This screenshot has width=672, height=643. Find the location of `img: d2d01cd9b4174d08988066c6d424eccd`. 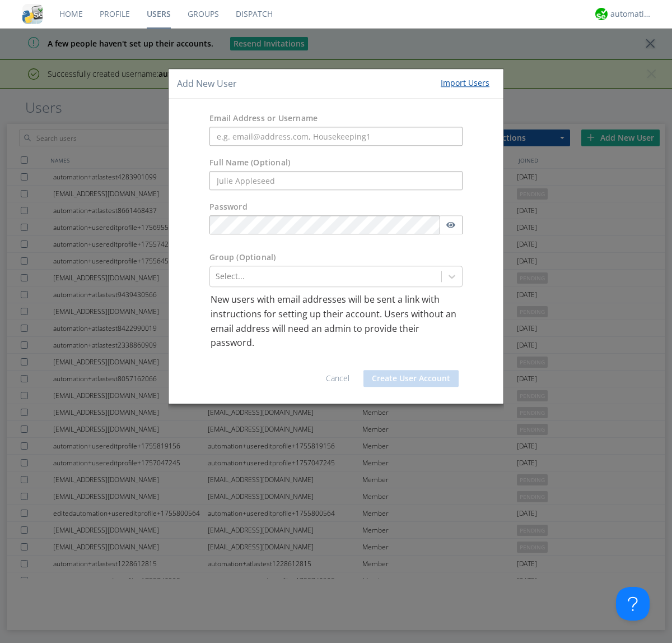

img: d2d01cd9b4174d08988066c6d424eccd is located at coordinates (602, 14).